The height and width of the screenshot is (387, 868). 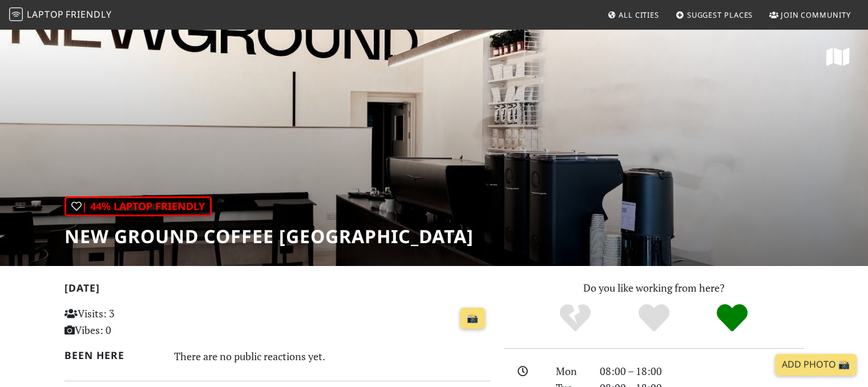 I want to click on div: | 44% Laptop Friendly, so click(x=138, y=206).